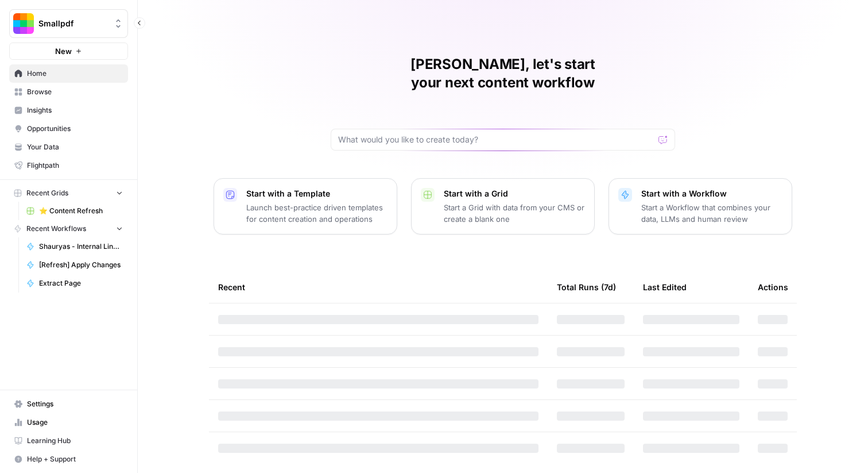  Describe the element at coordinates (496, 139) in the screenshot. I see `input: What would you like to create today?` at that location.